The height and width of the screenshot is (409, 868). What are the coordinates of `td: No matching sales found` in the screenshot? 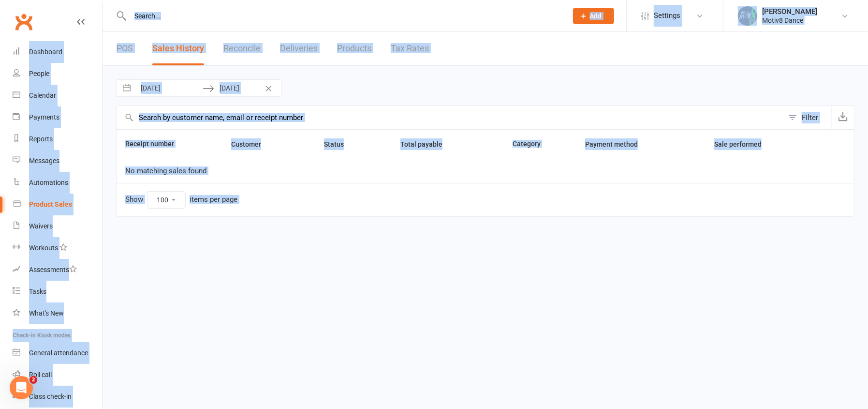 It's located at (485, 171).